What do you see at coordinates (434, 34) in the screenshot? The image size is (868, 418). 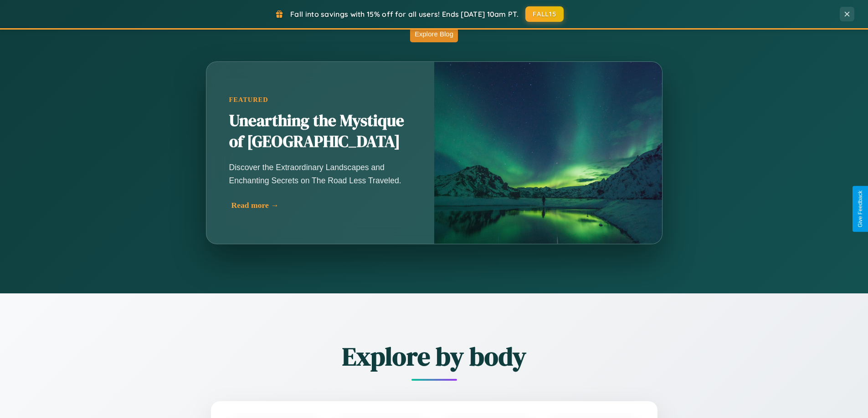 I see `button: Explore Blog` at bounding box center [434, 34].